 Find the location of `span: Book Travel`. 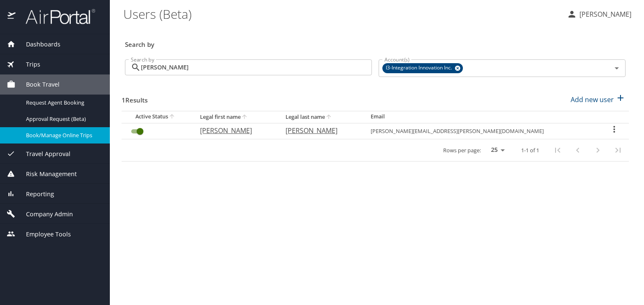

span: Book Travel is located at coordinates (37, 85).